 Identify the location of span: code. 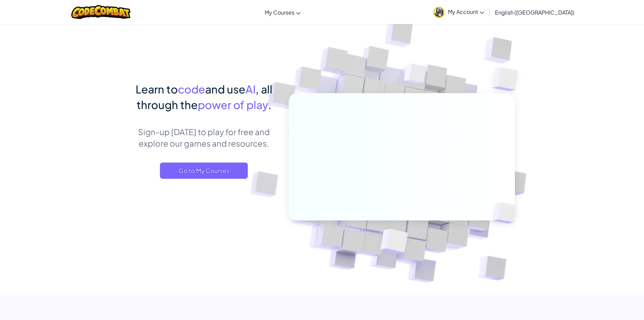
(191, 89).